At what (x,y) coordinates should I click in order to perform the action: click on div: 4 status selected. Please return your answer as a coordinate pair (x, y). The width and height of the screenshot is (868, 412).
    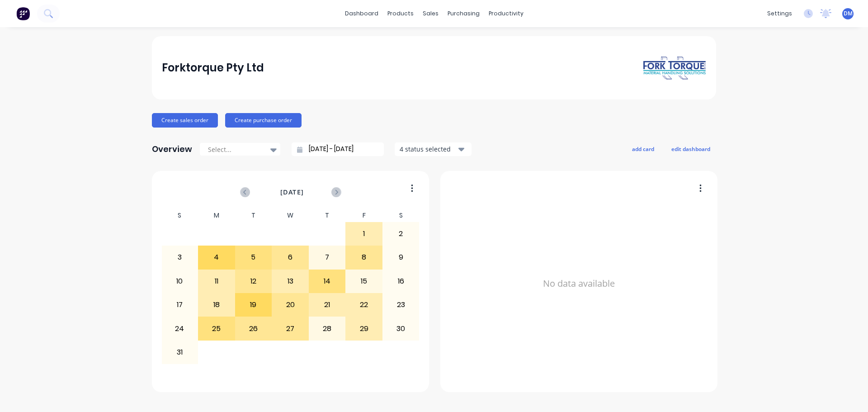
    Looking at the image, I should click on (428, 149).